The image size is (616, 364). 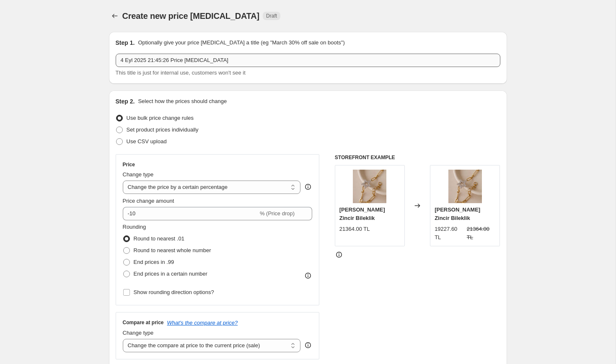 What do you see at coordinates (143, 322) in the screenshot?
I see `h3: Compare at price` at bounding box center [143, 322].